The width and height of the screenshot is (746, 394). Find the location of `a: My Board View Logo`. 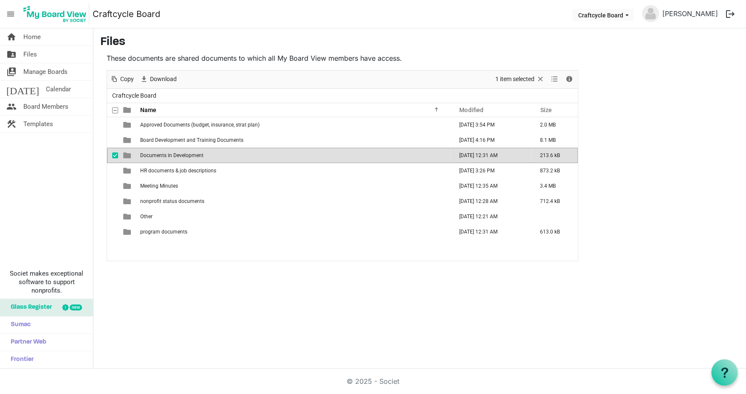

a: My Board View Logo is located at coordinates (56, 14).